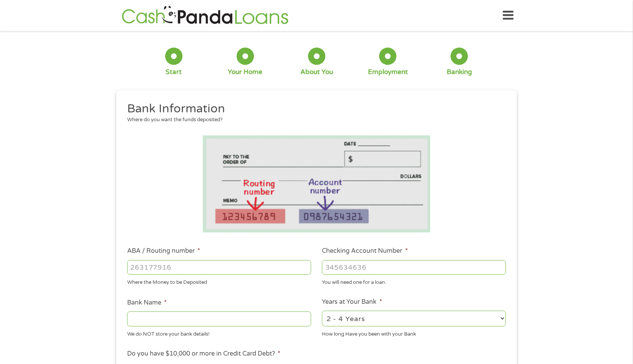  Describe the element at coordinates (203, 354) in the screenshot. I see `label: Do you have $10,000 or more in Credit Card Debt?` at that location.